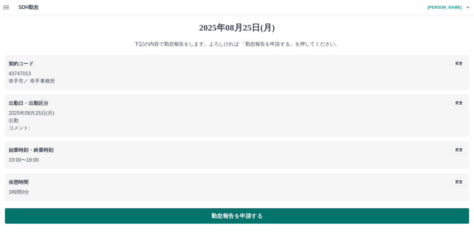 This screenshot has height=244, width=474. What do you see at coordinates (237, 28) in the screenshot?
I see `h1: 2025年08月25日(月)` at bounding box center [237, 28].